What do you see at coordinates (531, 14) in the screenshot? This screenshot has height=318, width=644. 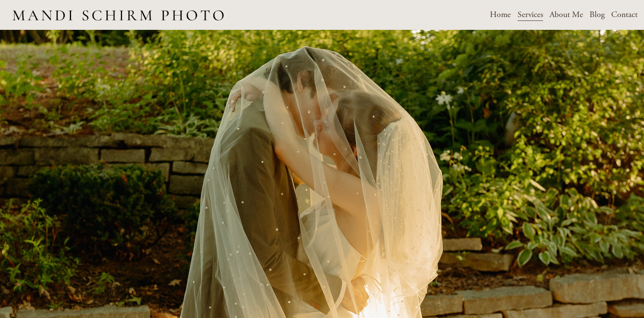 I see `span: Services` at bounding box center [531, 14].